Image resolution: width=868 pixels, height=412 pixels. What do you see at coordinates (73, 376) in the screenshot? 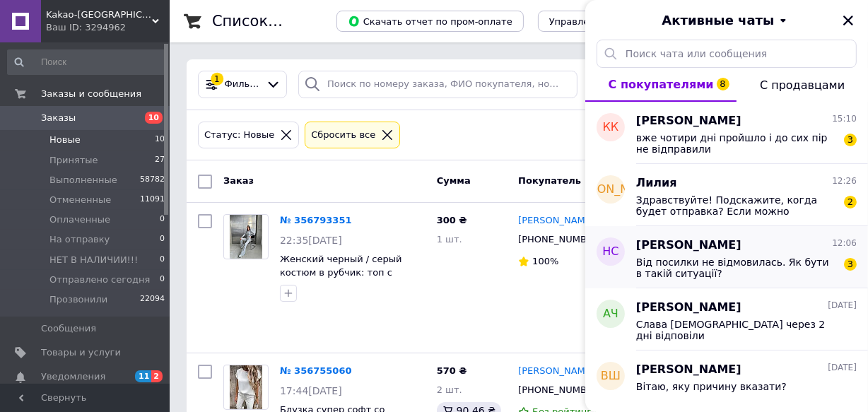
I see `span: Уведомления` at bounding box center [73, 376].